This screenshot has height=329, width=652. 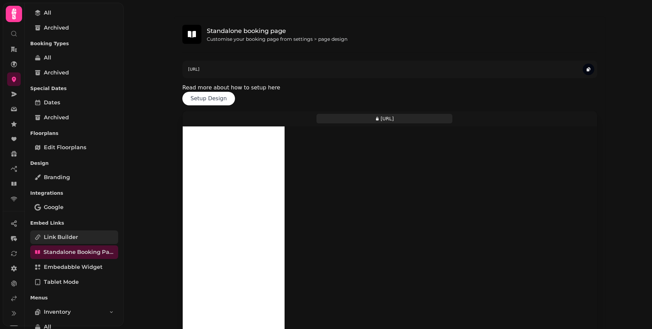 I want to click on a: Branding, so click(x=74, y=177).